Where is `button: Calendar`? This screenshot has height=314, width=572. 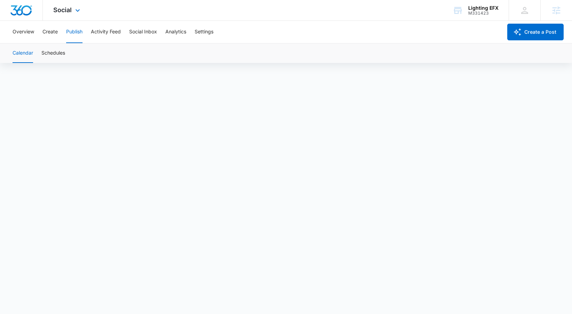
button: Calendar is located at coordinates (23, 53).